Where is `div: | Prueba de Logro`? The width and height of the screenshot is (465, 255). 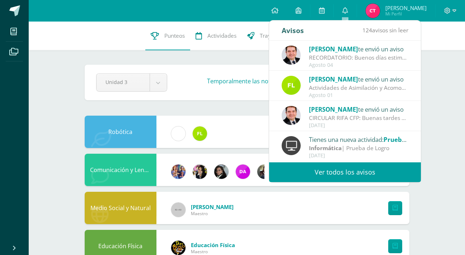
div: | Prueba de Logro is located at coordinates (358, 148).